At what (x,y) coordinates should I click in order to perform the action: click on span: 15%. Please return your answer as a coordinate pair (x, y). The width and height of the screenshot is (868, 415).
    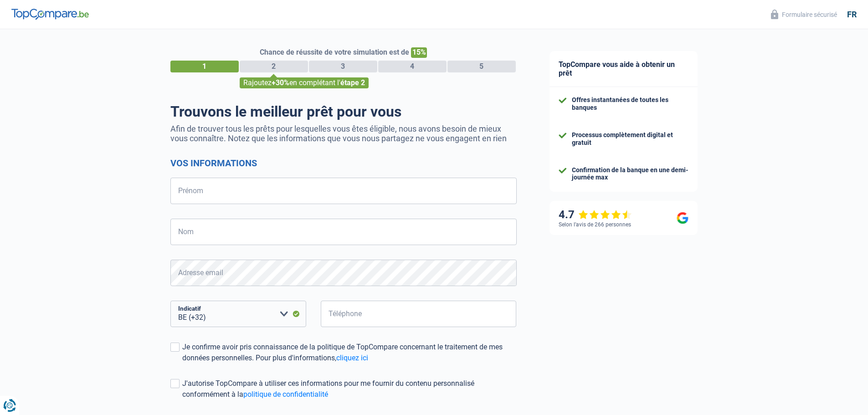
    Looking at the image, I should click on (419, 52).